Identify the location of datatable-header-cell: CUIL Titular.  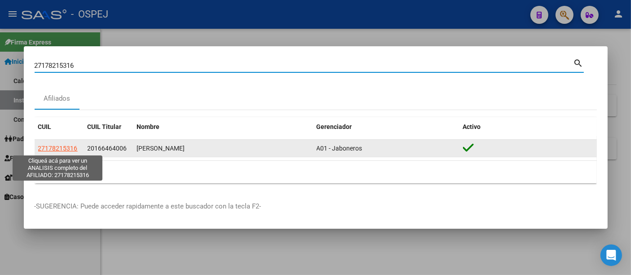
(109, 127).